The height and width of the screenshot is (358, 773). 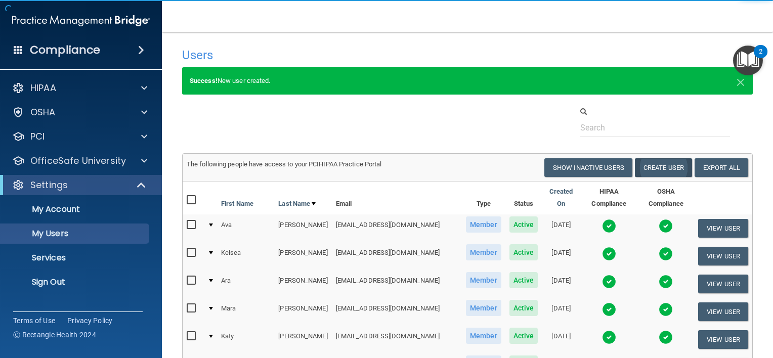 What do you see at coordinates (65, 50) in the screenshot?
I see `h4: Compliance` at bounding box center [65, 50].